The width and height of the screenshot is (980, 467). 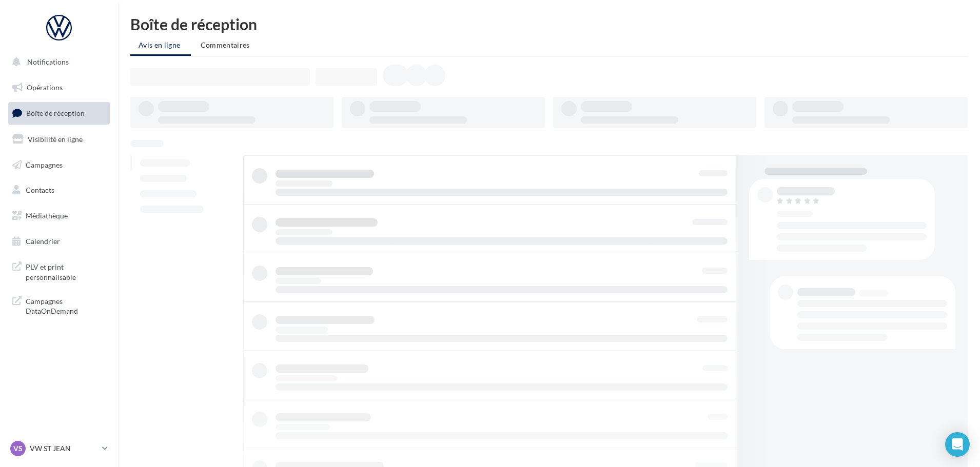 I want to click on a: Calendrier, so click(x=59, y=241).